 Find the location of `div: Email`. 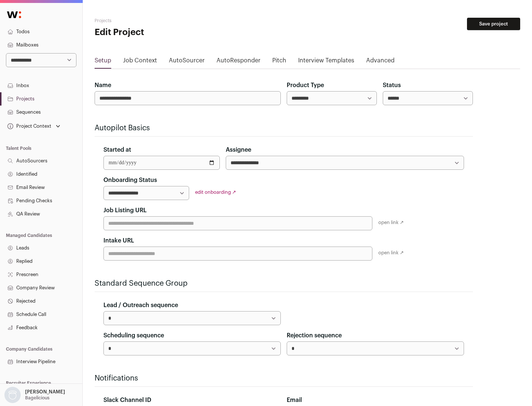

div: Email is located at coordinates (376, 400).